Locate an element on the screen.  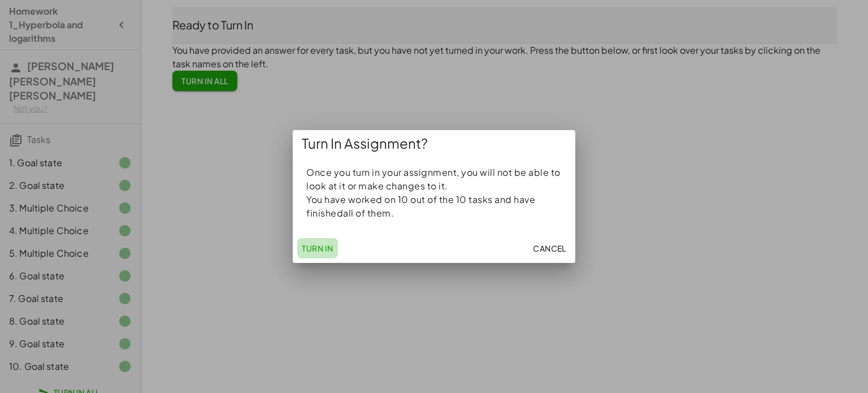
button: Turn In is located at coordinates (318, 248).